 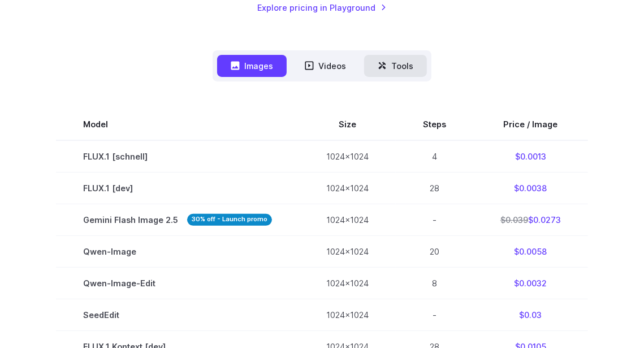 What do you see at coordinates (326, 66) in the screenshot?
I see `button: Videos` at bounding box center [326, 66].